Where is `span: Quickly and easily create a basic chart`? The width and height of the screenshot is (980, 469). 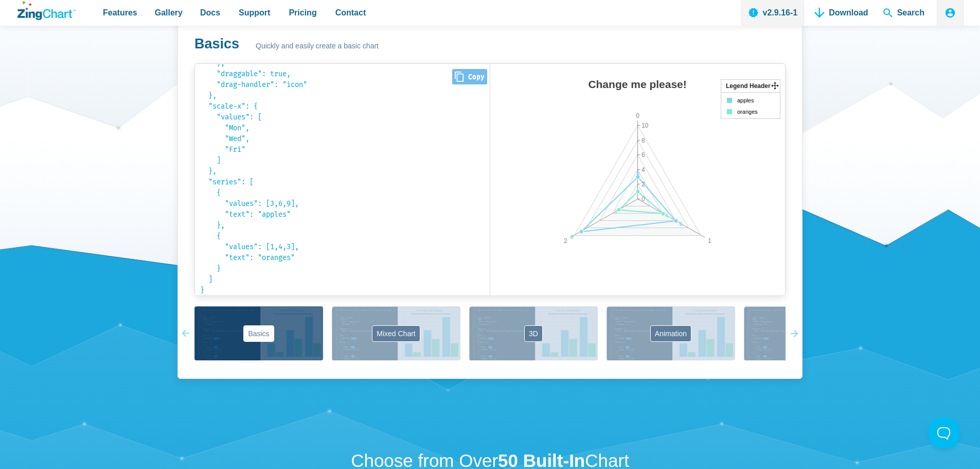 span: Quickly and easily create a basic chart is located at coordinates (317, 46).